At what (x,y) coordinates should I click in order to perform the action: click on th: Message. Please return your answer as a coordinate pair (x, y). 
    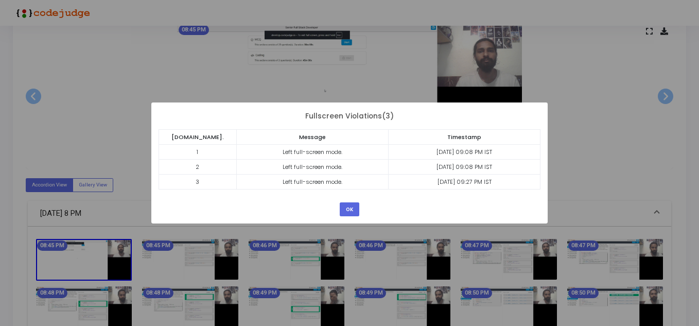
    Looking at the image, I should click on (312, 137).